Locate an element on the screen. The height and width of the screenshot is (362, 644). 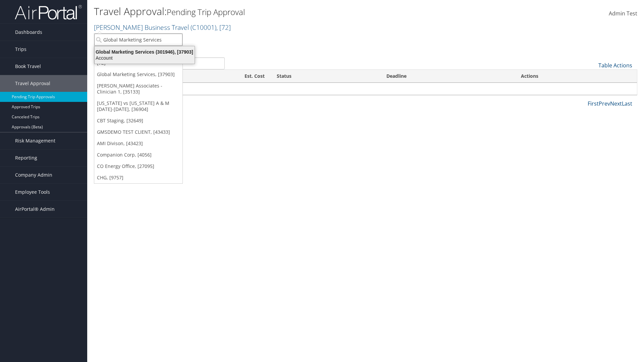
p: Filter: is located at coordinates (275, 40).